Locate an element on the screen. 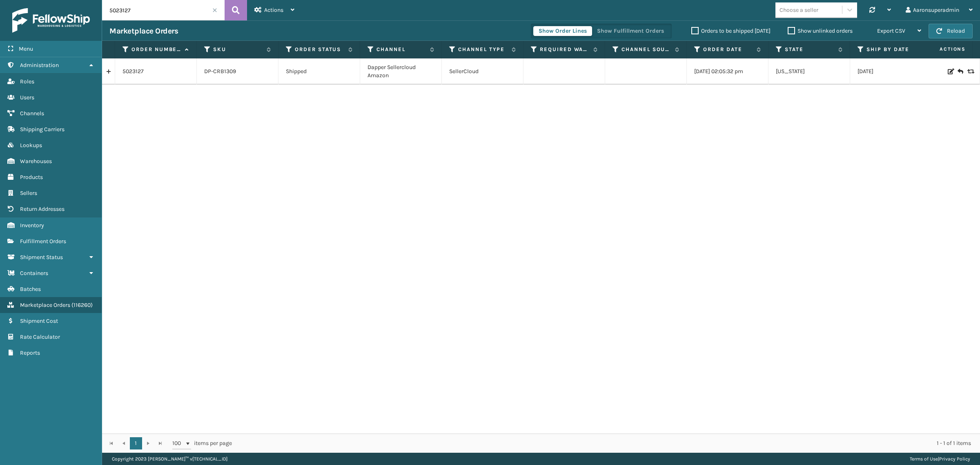 The height and width of the screenshot is (465, 980). span: Users is located at coordinates (27, 97).